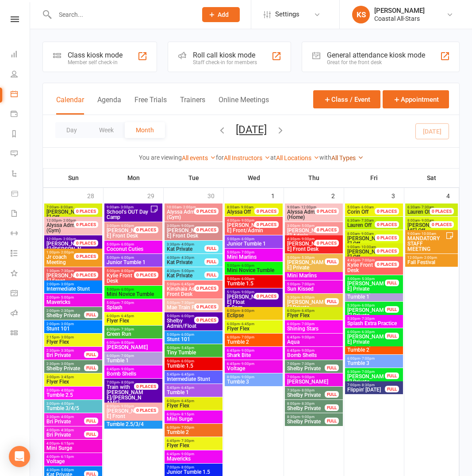 The image size is (472, 476). What do you see at coordinates (374, 318) in the screenshot?
I see `span: 5:30pm` at bounding box center [374, 318].